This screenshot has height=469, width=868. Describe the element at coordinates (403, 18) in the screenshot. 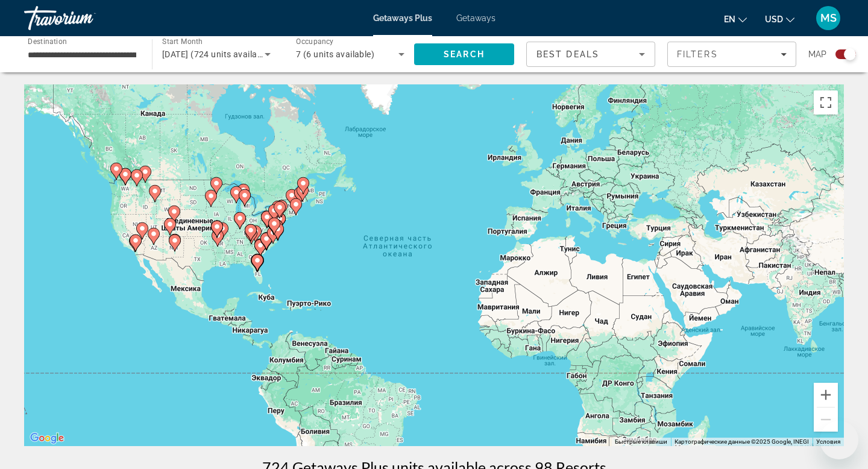

I see `span: Getaways Plus` at that location.